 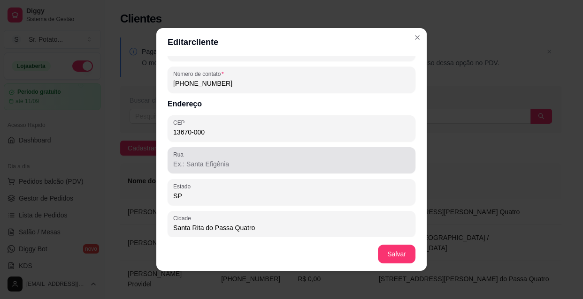 I want to click on label: Número de contato, so click(x=200, y=74).